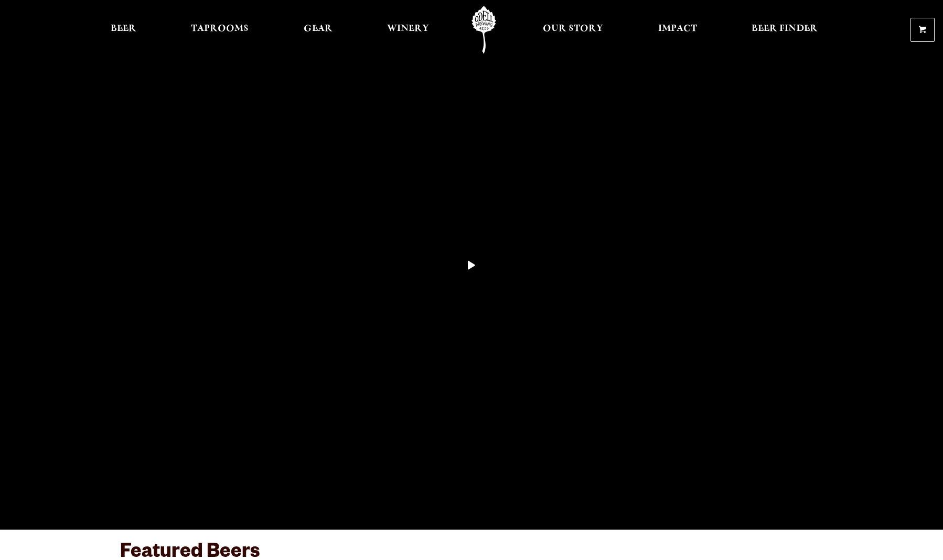 The width and height of the screenshot is (943, 560). Describe the element at coordinates (484, 30) in the screenshot. I see `a: Odell Home` at that location.